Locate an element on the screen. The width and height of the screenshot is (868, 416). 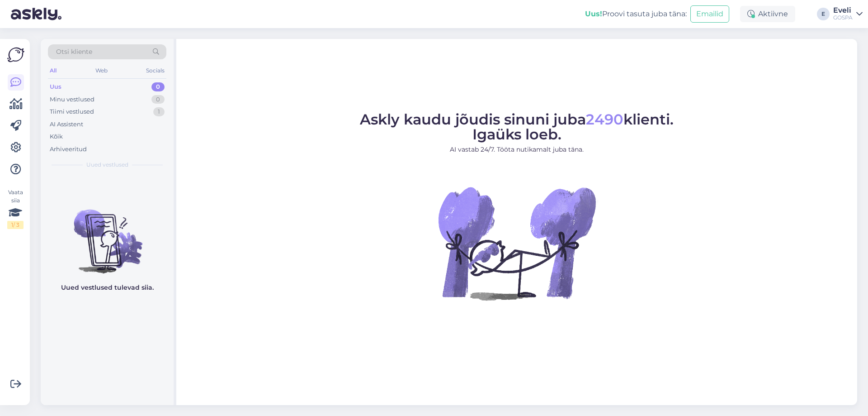
b: Uus! is located at coordinates (594, 14).